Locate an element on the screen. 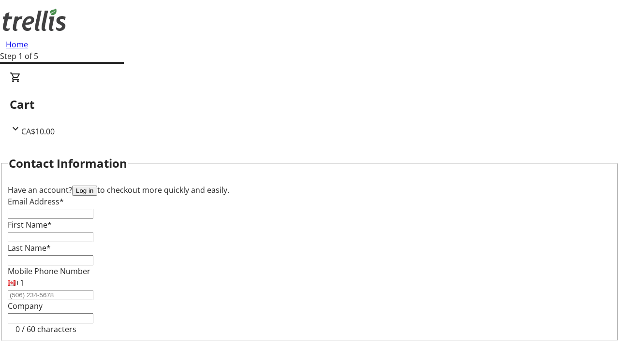  label: Last Name* is located at coordinates (29, 248).